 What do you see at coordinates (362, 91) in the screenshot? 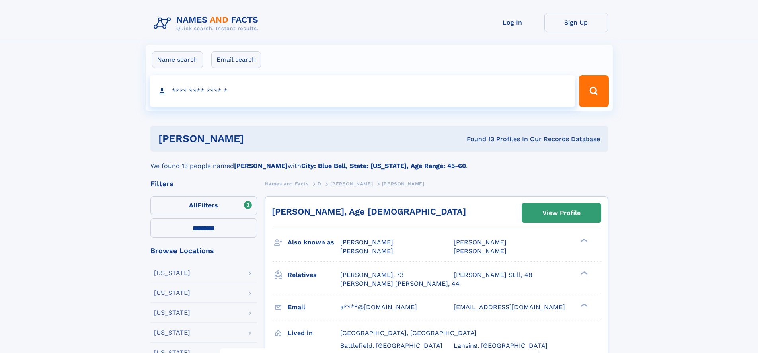
I see `input: search input` at bounding box center [362, 91].